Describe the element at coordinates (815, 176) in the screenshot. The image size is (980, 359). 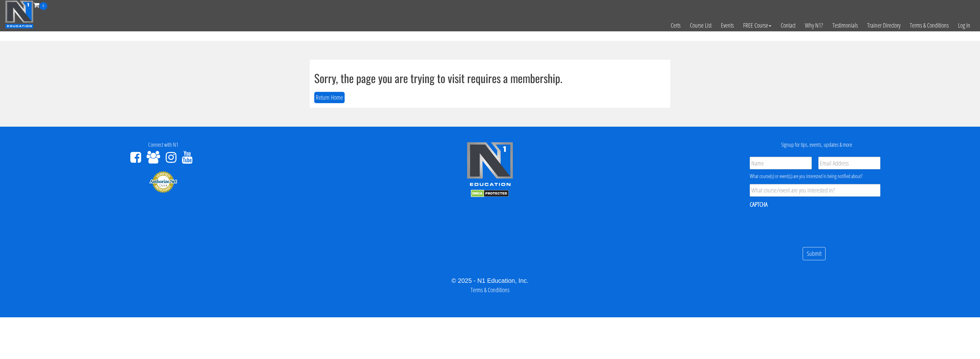
I see `div: What course(s) or event(s) are you interested in being notified about?` at that location.